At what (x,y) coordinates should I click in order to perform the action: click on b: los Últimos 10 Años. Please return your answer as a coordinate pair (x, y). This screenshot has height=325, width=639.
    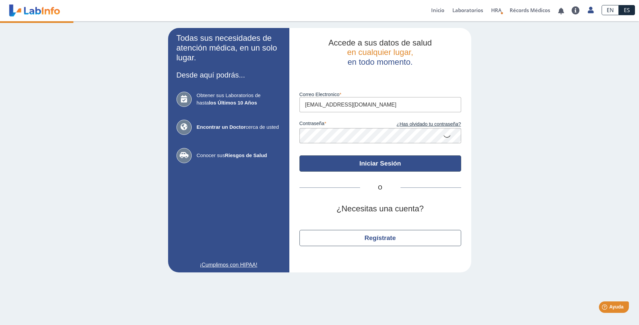
    Looking at the image, I should click on (233, 102).